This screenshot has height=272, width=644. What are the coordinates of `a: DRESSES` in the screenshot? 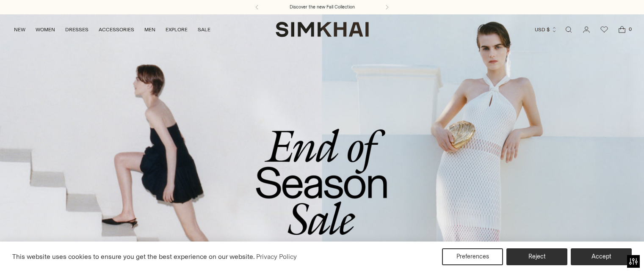 It's located at (76, 30).